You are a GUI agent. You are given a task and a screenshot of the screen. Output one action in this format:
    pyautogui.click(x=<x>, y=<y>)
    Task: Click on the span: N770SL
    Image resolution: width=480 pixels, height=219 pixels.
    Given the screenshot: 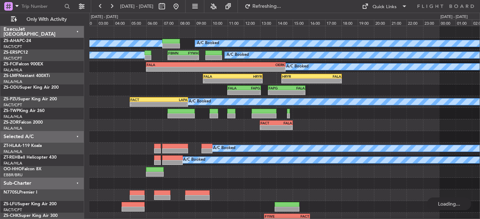 What is the action you would take?
    pyautogui.click(x=11, y=193)
    